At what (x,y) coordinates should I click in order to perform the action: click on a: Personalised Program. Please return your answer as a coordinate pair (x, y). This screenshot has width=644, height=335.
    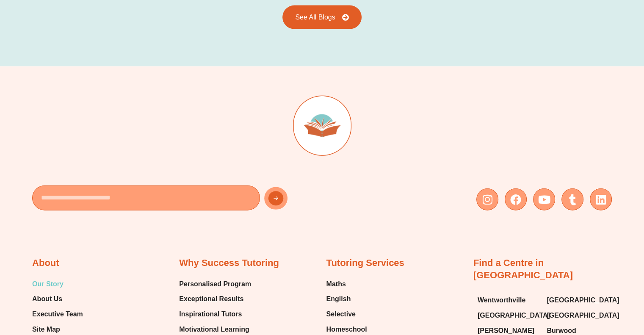
    Looking at the image, I should click on (215, 284).